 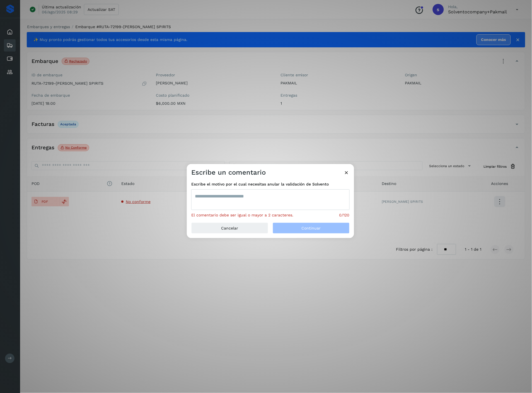 I want to click on h3: Escribe un comentario, so click(x=229, y=172).